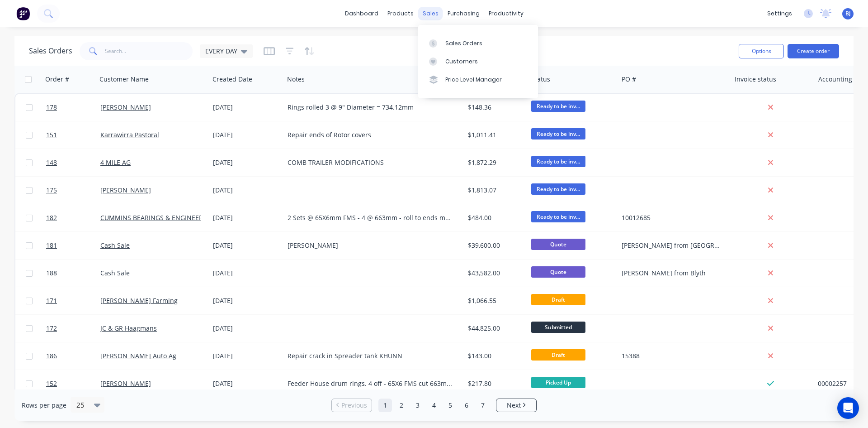  I want to click on span: 186, so click(51, 356).